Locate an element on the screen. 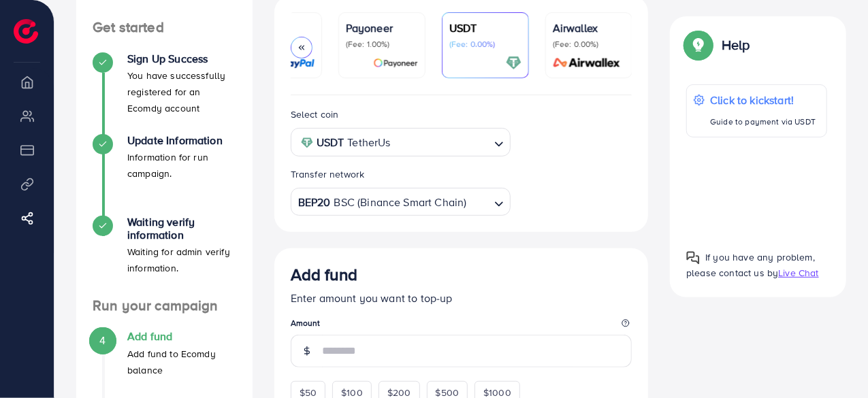 This screenshot has height=398, width=868. p: Help is located at coordinates (736, 45).